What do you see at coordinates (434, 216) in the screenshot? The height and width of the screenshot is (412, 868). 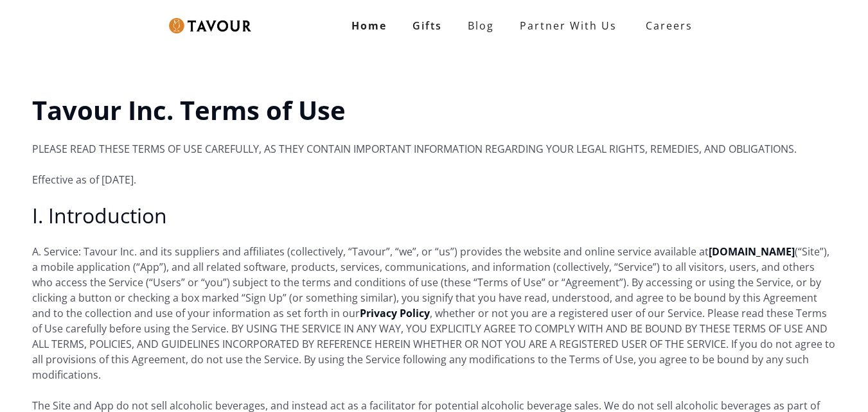 I see `h2: I. Introduction` at bounding box center [434, 216].